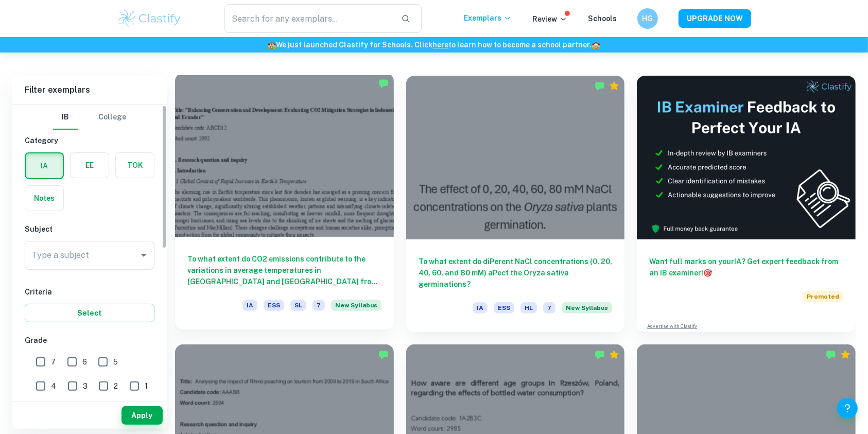 The image size is (868, 434). I want to click on span: 2, so click(116, 386).